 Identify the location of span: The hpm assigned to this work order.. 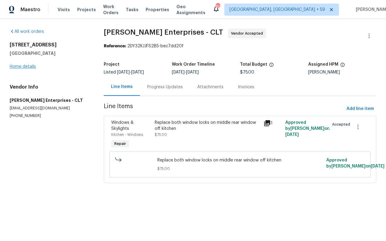
(342, 66).